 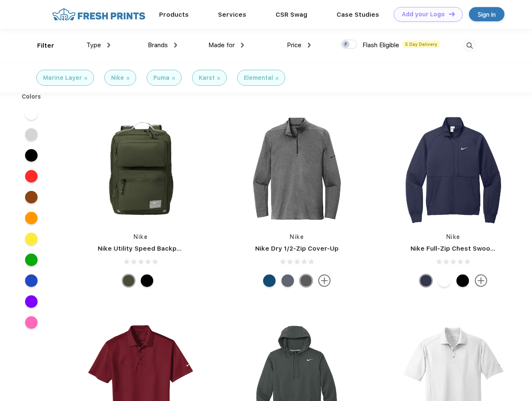 I want to click on div: Cargo Khaki, so click(x=128, y=281).